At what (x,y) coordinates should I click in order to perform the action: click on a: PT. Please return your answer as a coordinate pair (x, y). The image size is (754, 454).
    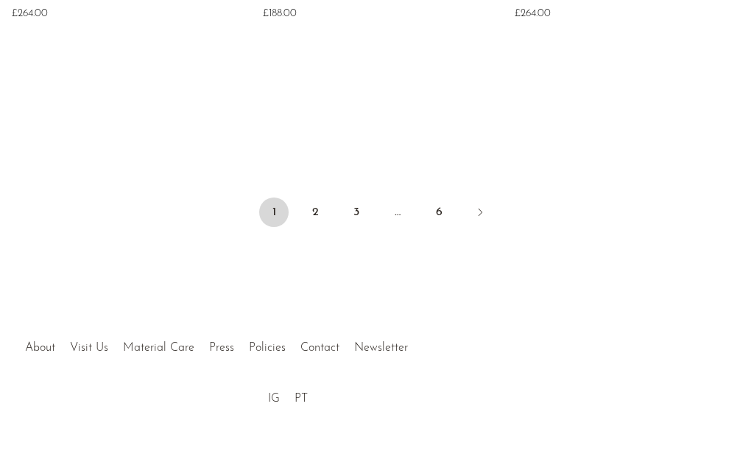
    Looking at the image, I should click on (301, 398).